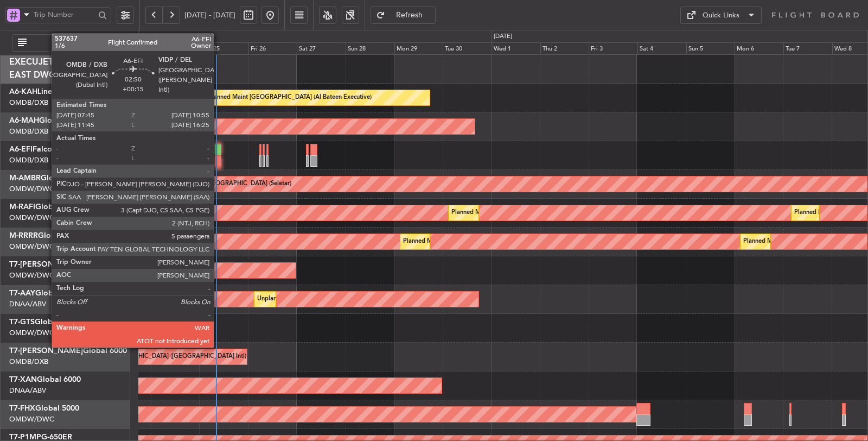 The image size is (868, 441). Describe the element at coordinates (516, 49) in the screenshot. I see `div: Wed 1` at that location.